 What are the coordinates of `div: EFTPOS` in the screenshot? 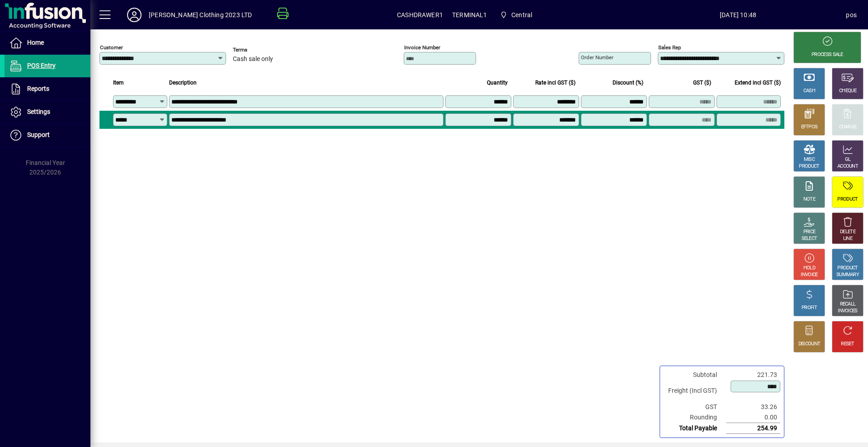 It's located at (809, 127).